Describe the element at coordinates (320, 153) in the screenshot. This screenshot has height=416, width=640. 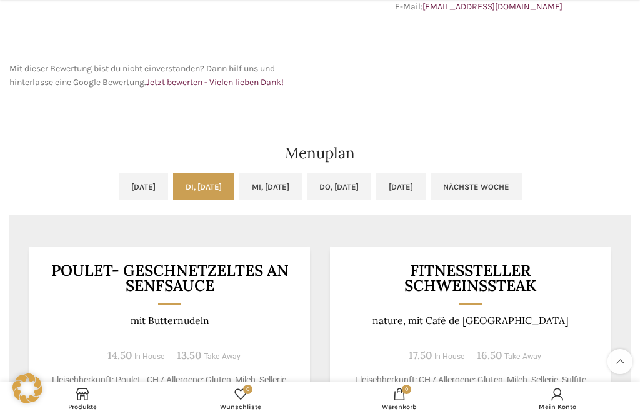
I see `h2: Menuplan` at that location.